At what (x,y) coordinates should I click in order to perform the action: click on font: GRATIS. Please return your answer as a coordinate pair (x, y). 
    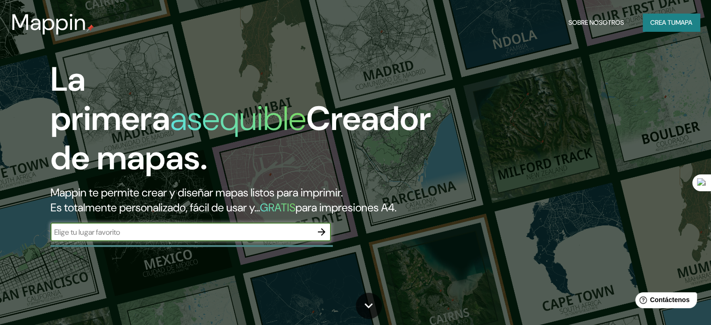
    Looking at the image, I should click on (278, 207).